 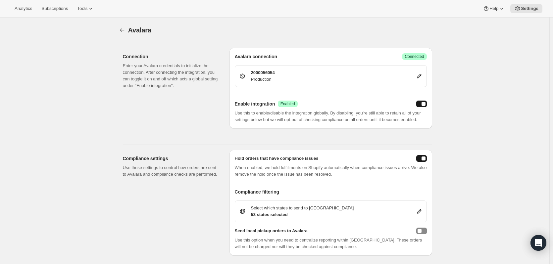 What do you see at coordinates (263, 73) in the screenshot?
I see `p: 2000056054` at bounding box center [263, 73].